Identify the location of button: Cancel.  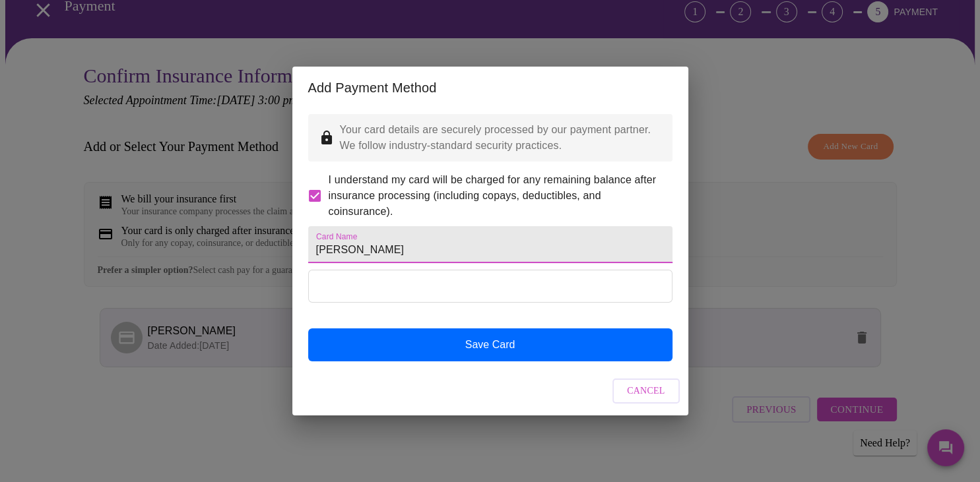
(646, 391).